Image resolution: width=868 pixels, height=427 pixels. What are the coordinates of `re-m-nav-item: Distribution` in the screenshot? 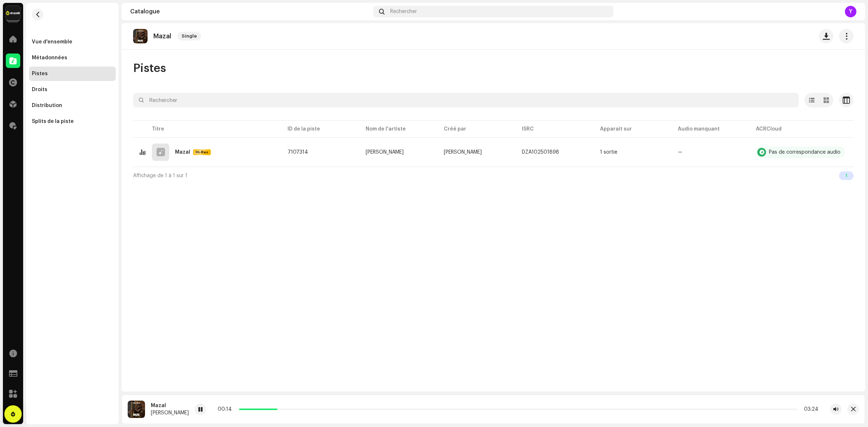 It's located at (72, 106).